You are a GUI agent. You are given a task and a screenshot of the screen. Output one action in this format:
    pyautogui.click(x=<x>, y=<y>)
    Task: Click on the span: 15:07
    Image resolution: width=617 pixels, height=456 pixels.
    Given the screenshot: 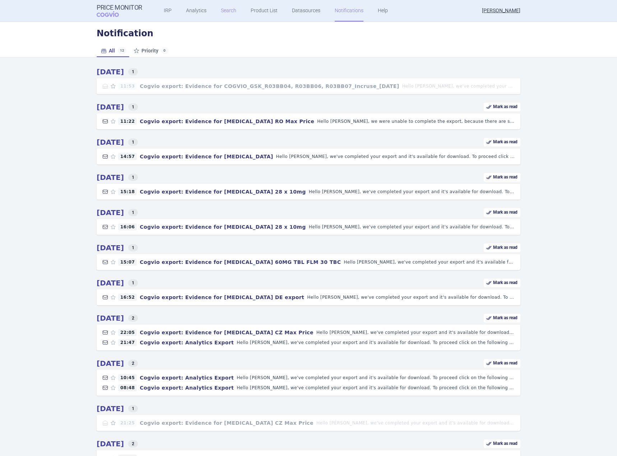 What is the action you would take?
    pyautogui.click(x=128, y=262)
    